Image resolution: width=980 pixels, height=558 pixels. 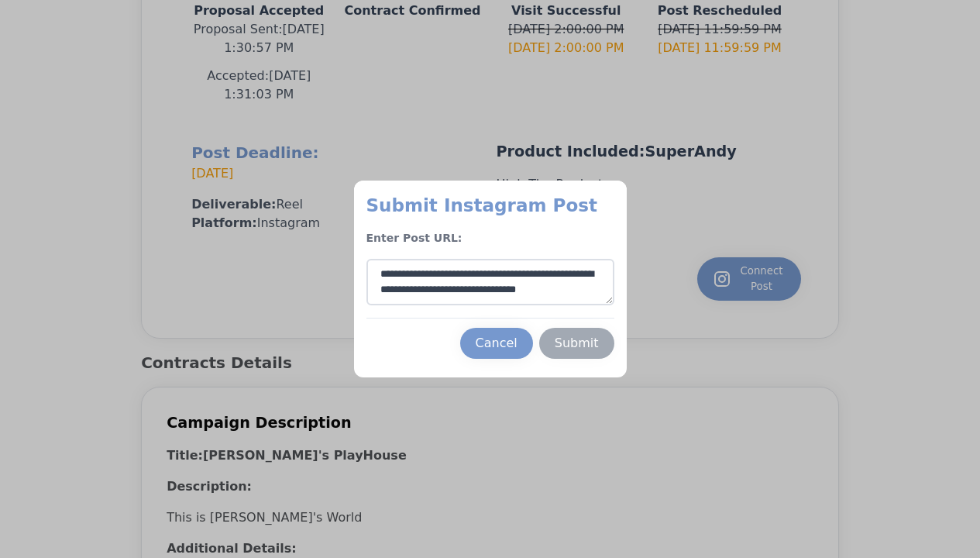 What do you see at coordinates (497, 343) in the screenshot?
I see `div: Cancel` at bounding box center [497, 343].